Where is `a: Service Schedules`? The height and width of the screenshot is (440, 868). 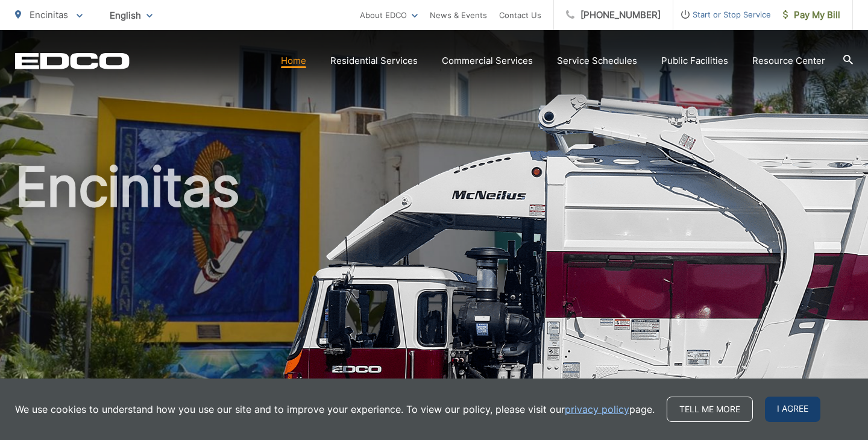
a: Service Schedules is located at coordinates (597, 61).